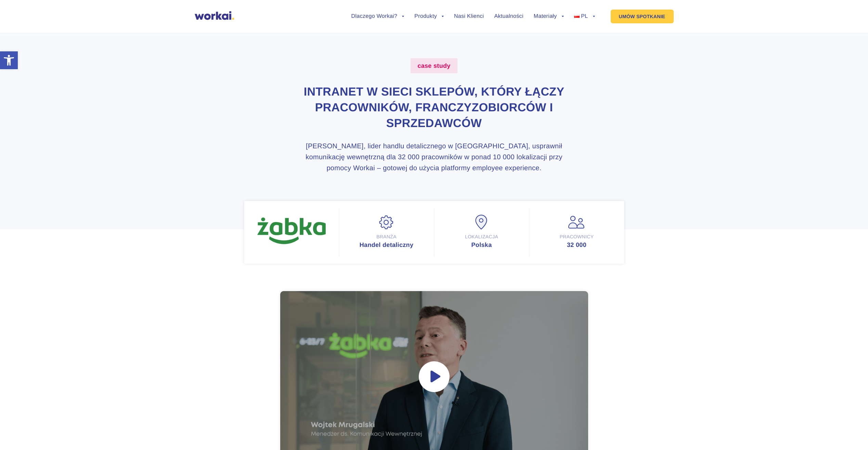 The width and height of the screenshot is (868, 450). Describe the element at coordinates (481, 245) in the screenshot. I see `div: Polska` at that location.